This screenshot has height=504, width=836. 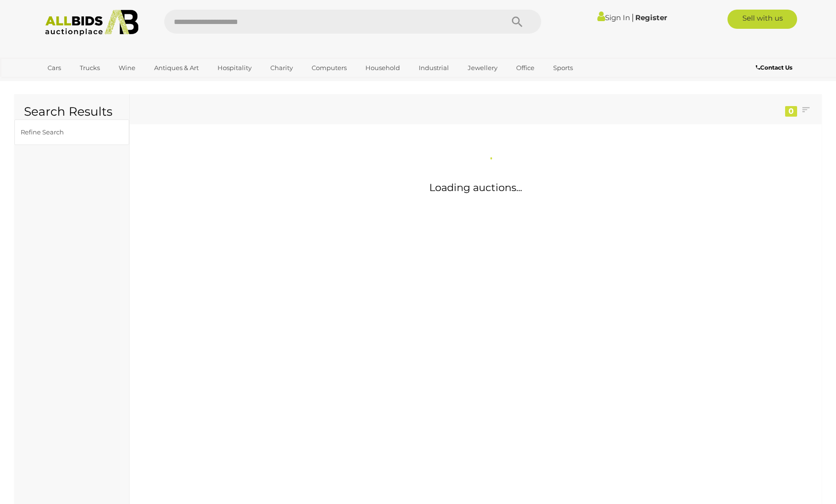 I want to click on a: Register, so click(x=651, y=17).